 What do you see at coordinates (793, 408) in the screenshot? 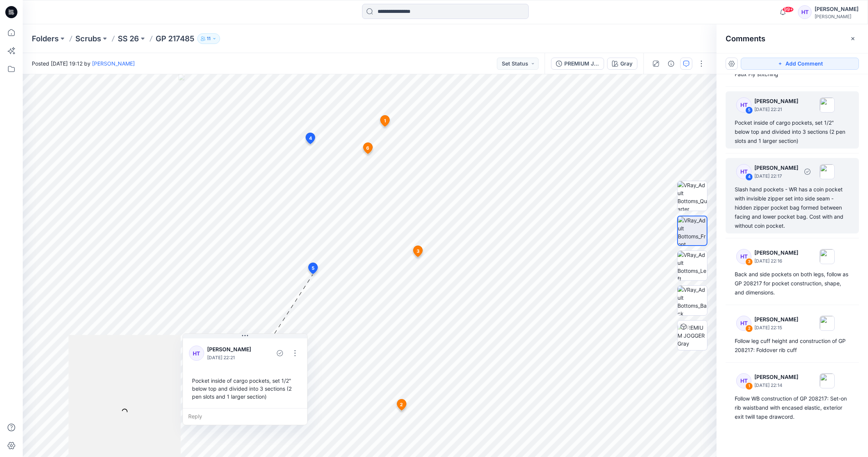
I see `div: Follow WB construction of GP 208217: Set-on rib waistband with encased elastic, exterior exit twi...` at bounding box center [793, 408].